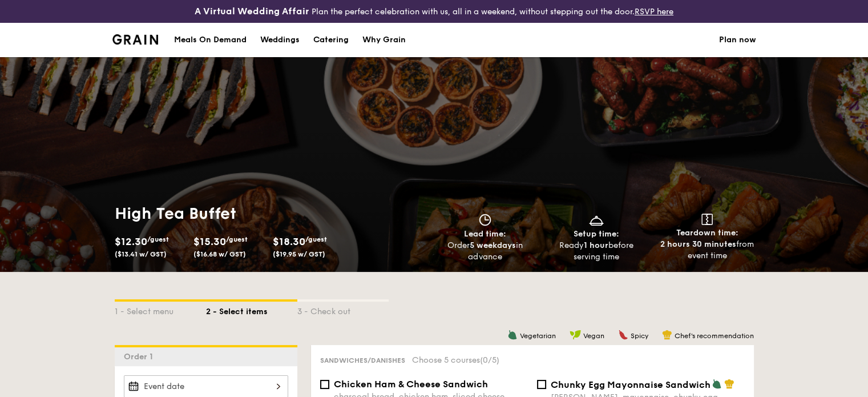 The image size is (868, 397). I want to click on span: Vegan, so click(593, 336).